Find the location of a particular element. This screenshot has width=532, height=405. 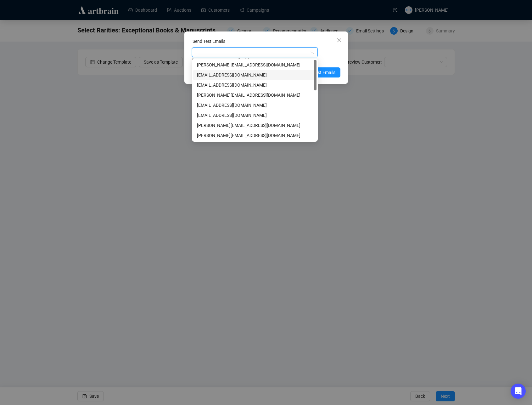

div: abigail.s@artbrain.co is located at coordinates (255, 65).